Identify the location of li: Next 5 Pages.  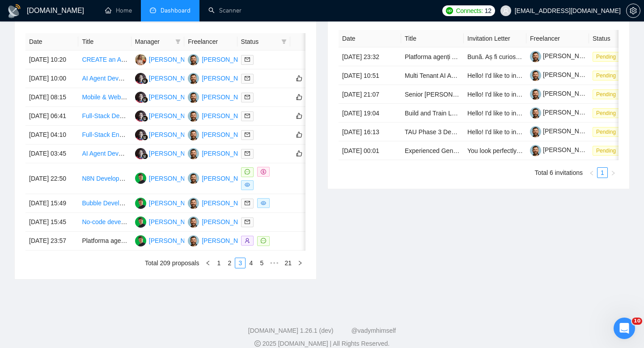
(274, 263).